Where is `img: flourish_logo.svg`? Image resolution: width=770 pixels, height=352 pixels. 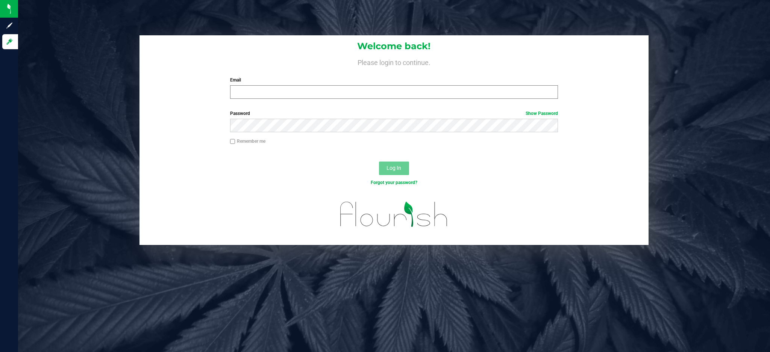
img: flourish_logo.svg is located at coordinates (394, 214).